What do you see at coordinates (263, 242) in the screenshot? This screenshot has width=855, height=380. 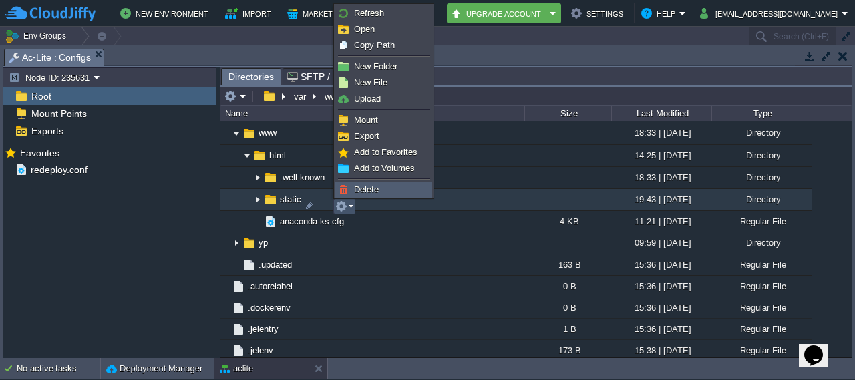 I see `a: yp` at bounding box center [263, 242].